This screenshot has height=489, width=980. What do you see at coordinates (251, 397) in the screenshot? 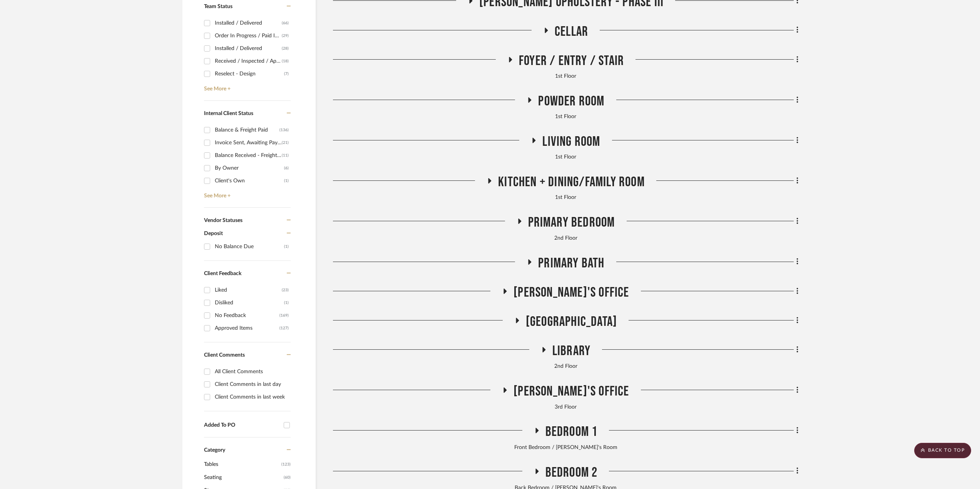
I see `div: Client Comments in last week` at bounding box center [251, 397].